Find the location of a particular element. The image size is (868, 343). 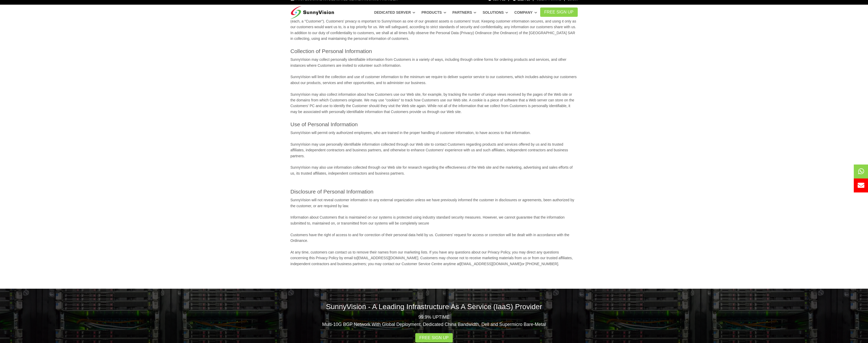

h4: Disclosure of Personal Information is located at coordinates (434, 191).